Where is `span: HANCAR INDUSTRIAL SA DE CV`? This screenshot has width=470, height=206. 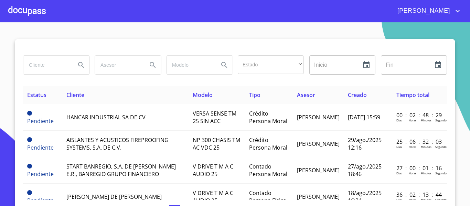 span: HANCAR INDUSTRIAL SA DE CV is located at coordinates (106, 117).